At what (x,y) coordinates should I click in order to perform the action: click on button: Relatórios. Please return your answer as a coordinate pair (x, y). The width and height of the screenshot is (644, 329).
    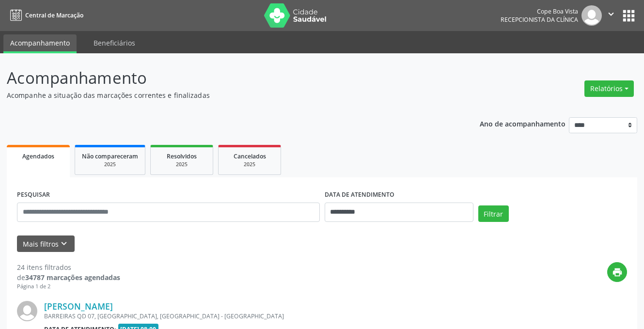
    Looking at the image, I should click on (609, 89).